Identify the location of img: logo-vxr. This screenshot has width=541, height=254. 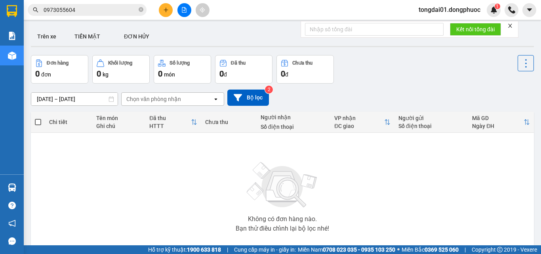
(12, 11).